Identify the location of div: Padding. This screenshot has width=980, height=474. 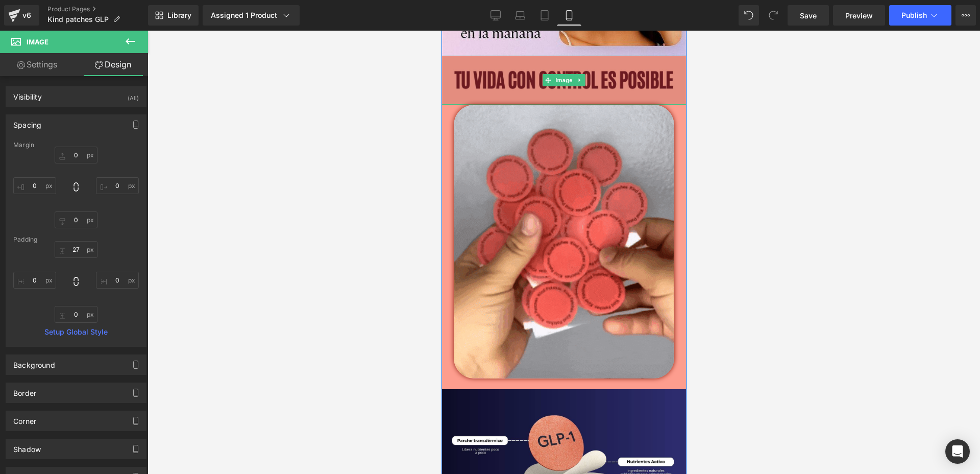
(76, 240).